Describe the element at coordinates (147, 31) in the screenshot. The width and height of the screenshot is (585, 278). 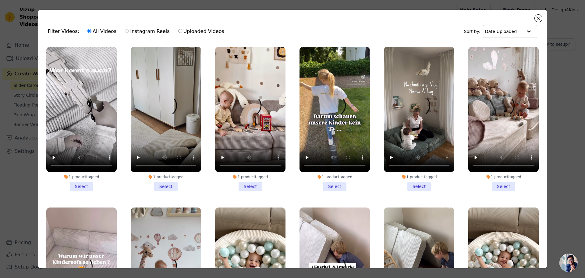
I see `label: Instagram Reels` at that location.